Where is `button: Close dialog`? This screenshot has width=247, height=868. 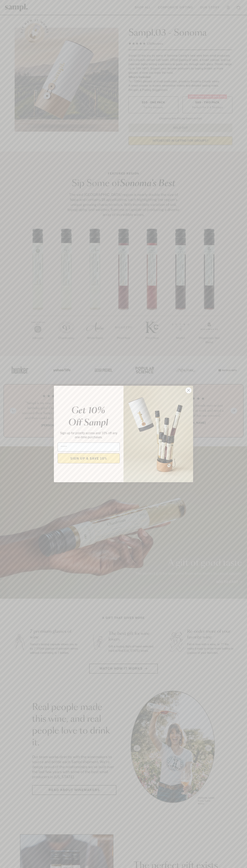
button: Close dialog is located at coordinates (188, 391).